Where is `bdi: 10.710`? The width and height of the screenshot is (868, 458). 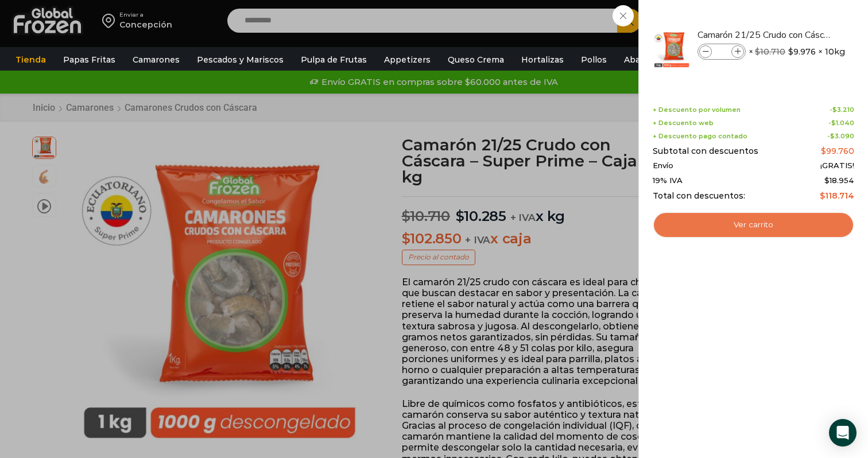
bdi: 10.710 is located at coordinates (770, 52).